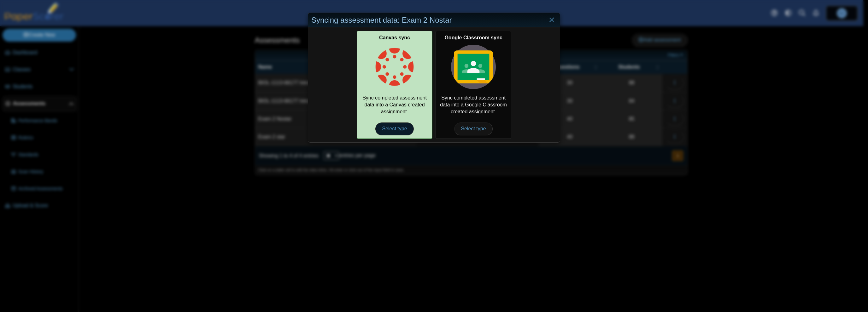  Describe the element at coordinates (395, 84) in the screenshot. I see `a: Canvas sync Sync completed assessment data into a Canvas created assignment. Select type` at that location.